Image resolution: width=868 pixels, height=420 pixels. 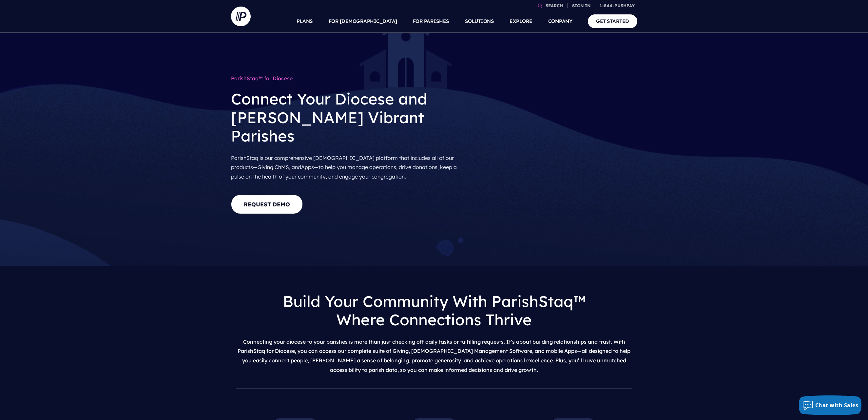 What do you see at coordinates (267, 204) in the screenshot?
I see `a: REQUEST DEMO` at bounding box center [267, 204].